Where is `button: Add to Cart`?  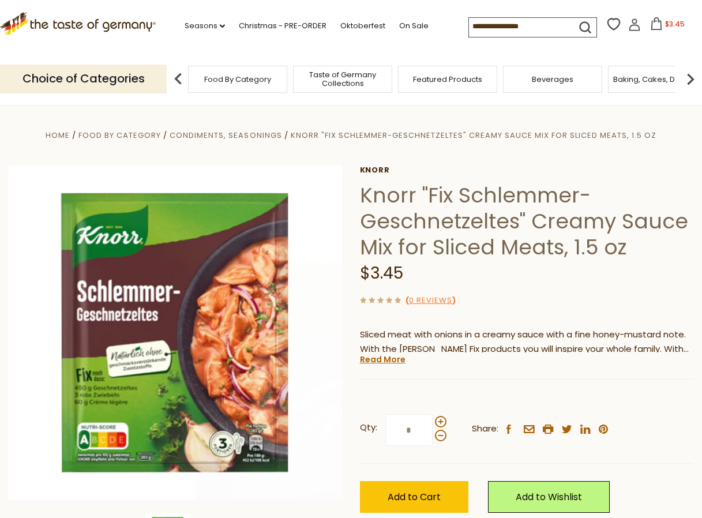
button: Add to Cart is located at coordinates (414, 497).